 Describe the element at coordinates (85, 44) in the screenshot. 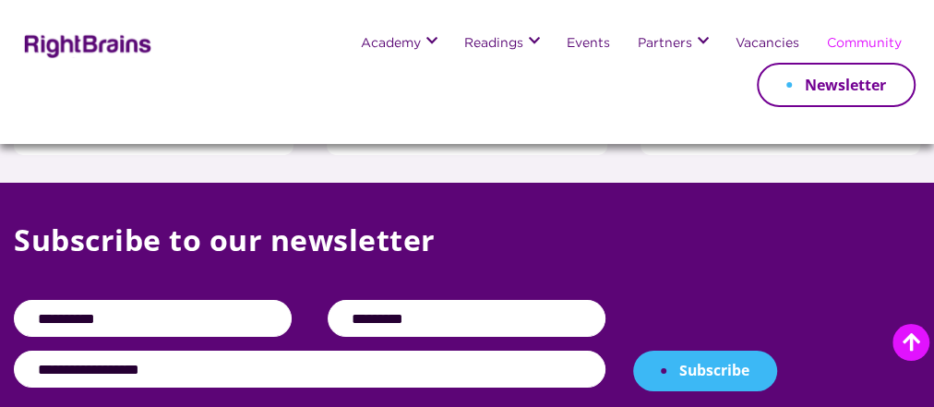

I see `img: Rightbrains` at that location.